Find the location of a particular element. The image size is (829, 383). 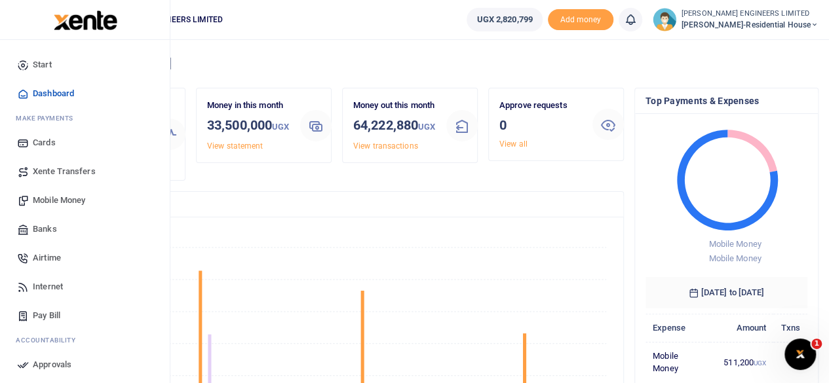

th: Expense is located at coordinates (677, 328).